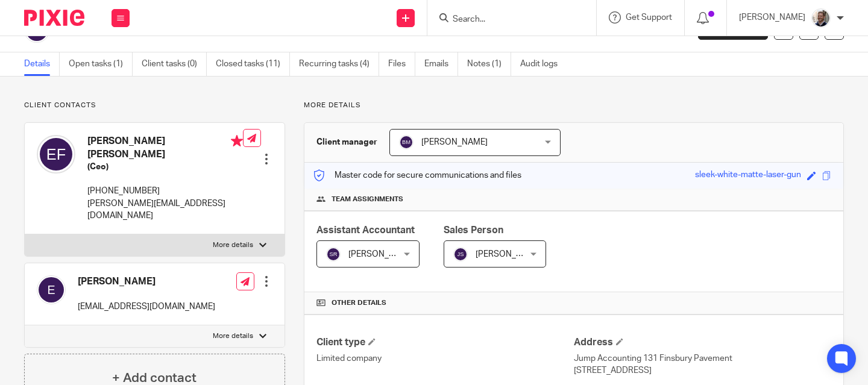 The width and height of the screenshot is (868, 385). Describe the element at coordinates (489, 64) in the screenshot. I see `a: Notes (1)` at that location.